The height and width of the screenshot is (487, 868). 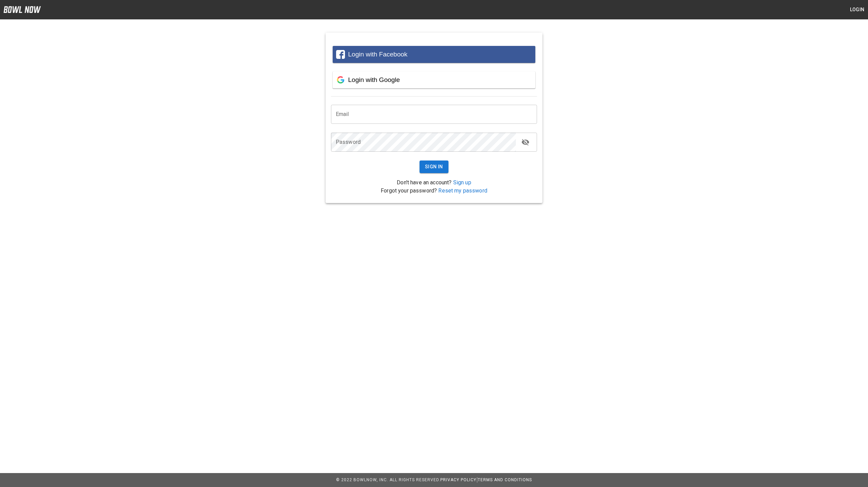 I want to click on button: Login with Facebook, so click(x=434, y=55).